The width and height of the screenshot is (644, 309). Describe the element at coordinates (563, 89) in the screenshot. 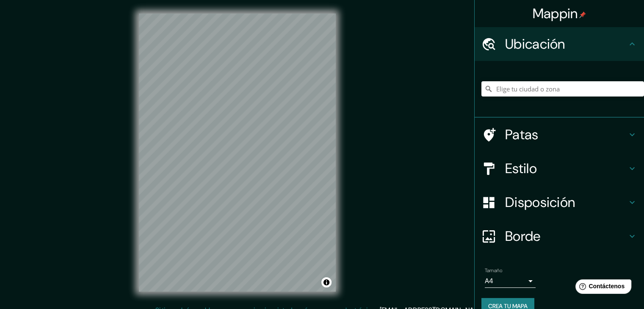

I see `input: Elige tu ciudad o zona` at that location.